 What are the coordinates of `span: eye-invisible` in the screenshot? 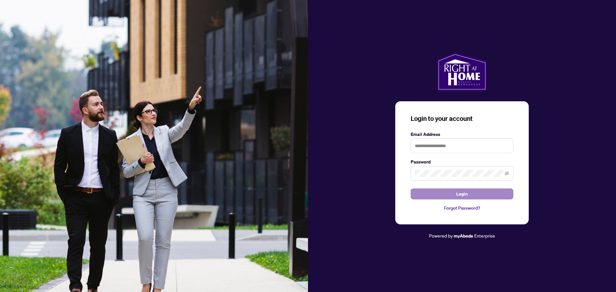 It's located at (507, 174).